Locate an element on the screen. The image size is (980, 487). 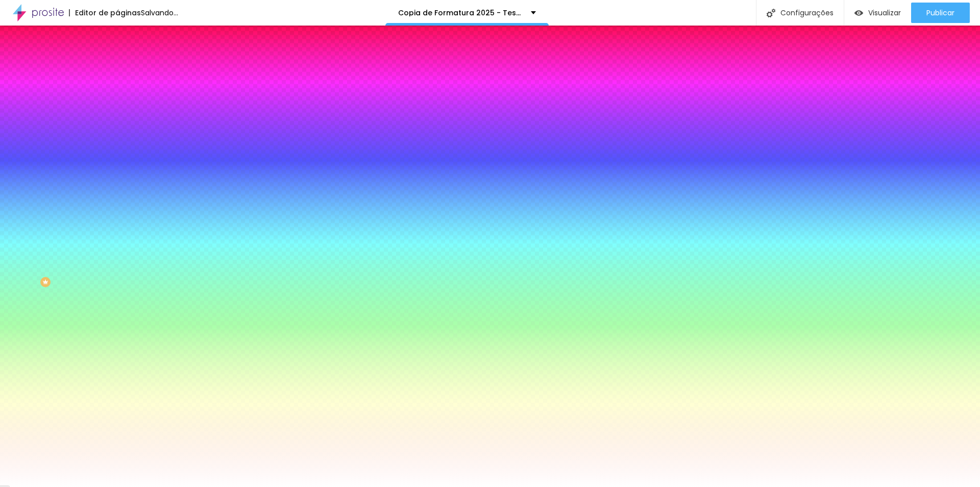
span: Publicar is located at coordinates (940, 13).